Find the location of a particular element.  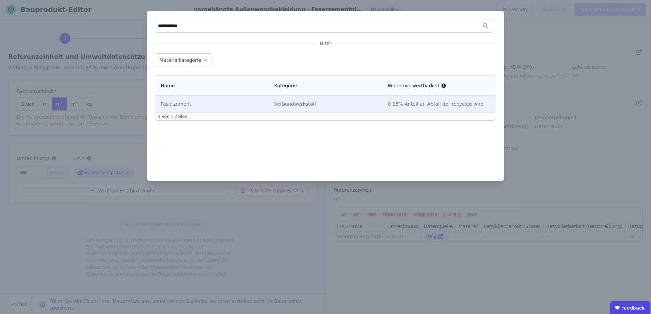

div: 1 von 1 Zeilen . is located at coordinates (325, 117).